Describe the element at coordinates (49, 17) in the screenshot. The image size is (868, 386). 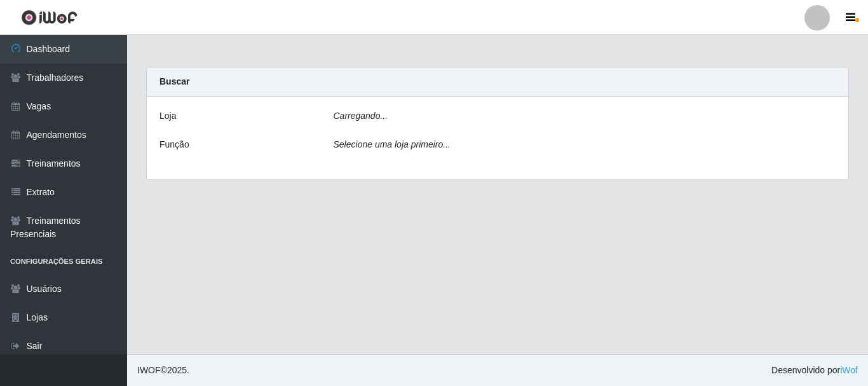
I see `img: CoreUI Logo` at that location.